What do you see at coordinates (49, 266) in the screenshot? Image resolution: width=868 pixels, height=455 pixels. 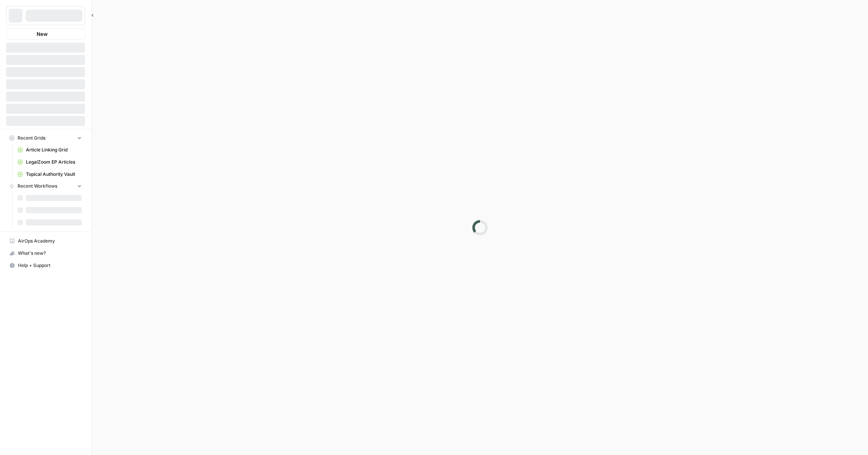 I see `span: Help + Support` at bounding box center [49, 266].